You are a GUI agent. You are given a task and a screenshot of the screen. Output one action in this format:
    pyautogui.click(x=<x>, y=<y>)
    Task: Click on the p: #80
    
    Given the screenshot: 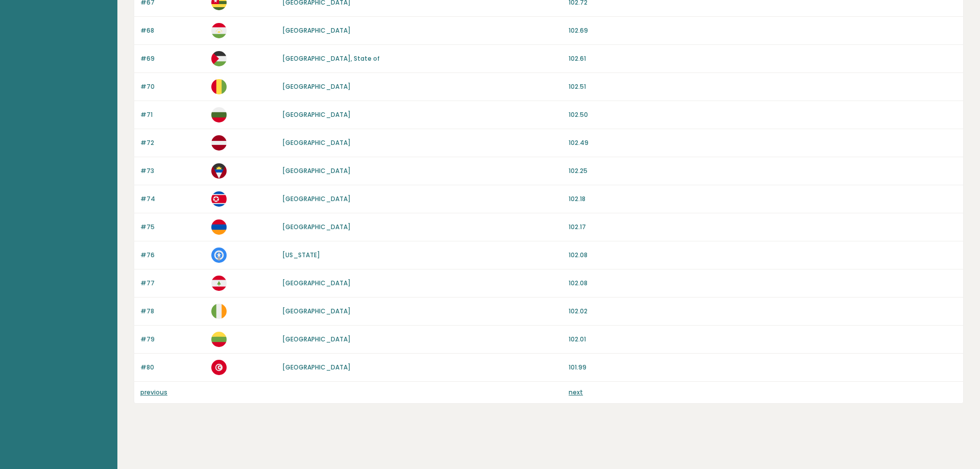 What is the action you would take?
    pyautogui.click(x=173, y=368)
    